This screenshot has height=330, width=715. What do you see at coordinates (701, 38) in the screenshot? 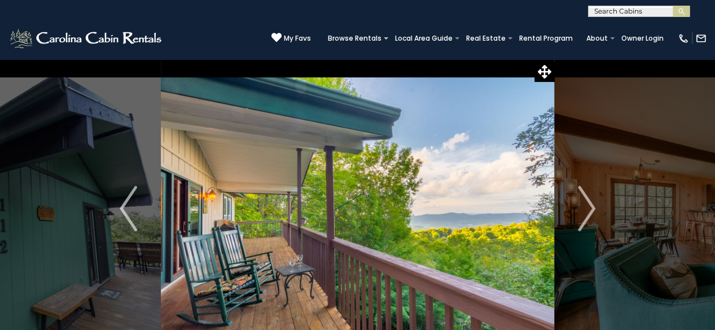
I see `img: mail-regular-white.png` at bounding box center [701, 38].